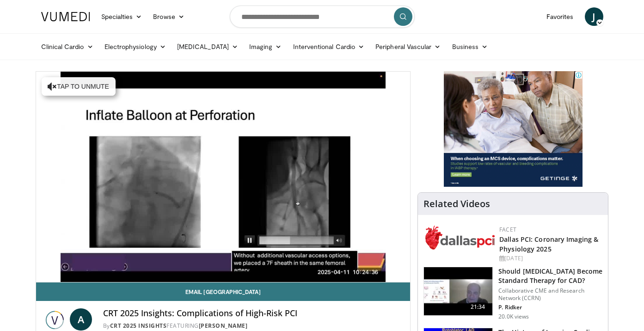 The height and width of the screenshot is (331, 644). I want to click on a: Interventional Cardio, so click(329, 47).